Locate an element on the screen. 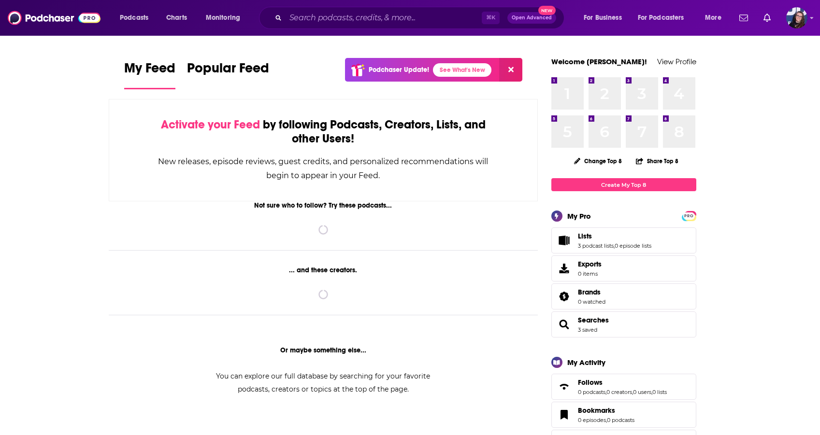 The image size is (820, 435). a: My Feed is located at coordinates (150, 74).